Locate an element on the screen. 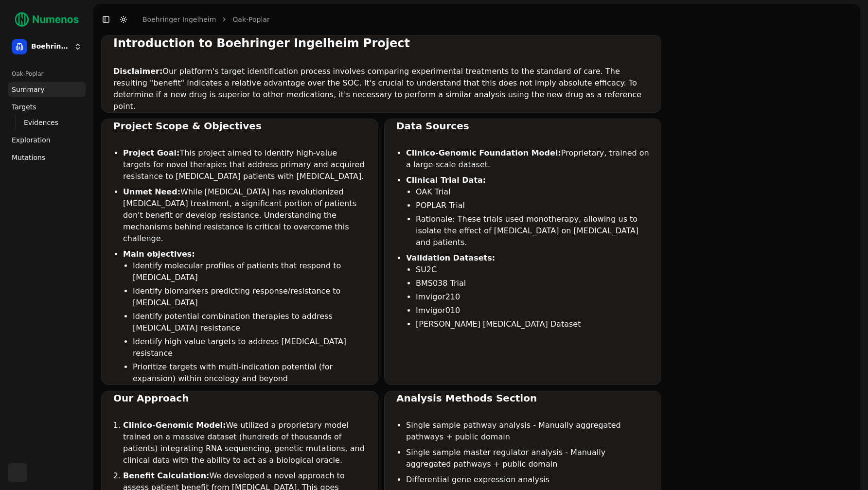 The image size is (868, 490). p: Our platform's target identification process involves comparing experimental treatments to the st... is located at coordinates (381, 89).